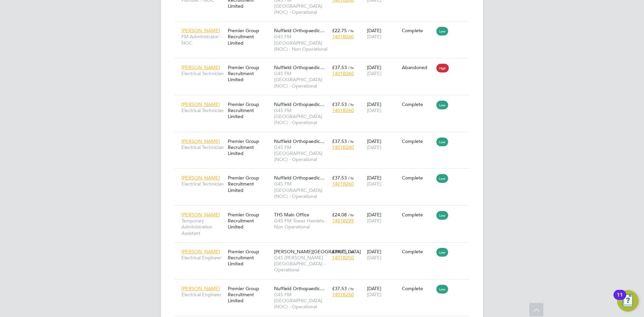 This screenshot has height=317, width=644. What do you see at coordinates (301, 224) in the screenshot?
I see `span: G4S FM Tower Hamlets - Non Operational` at bounding box center [301, 224].